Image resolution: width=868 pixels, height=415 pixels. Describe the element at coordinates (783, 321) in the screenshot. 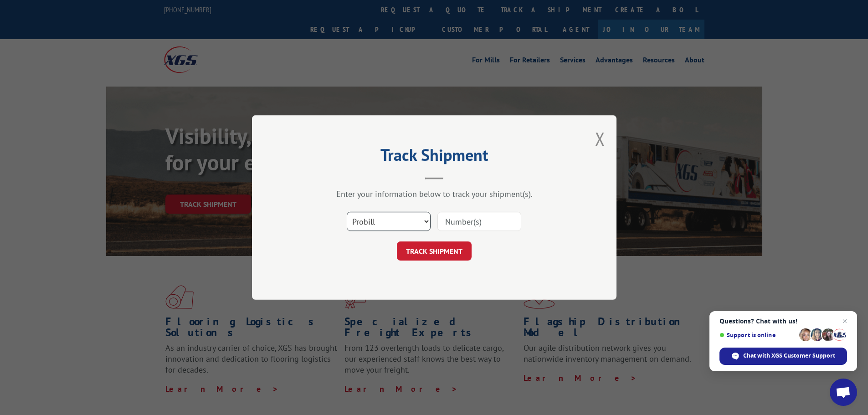

I see `span: Questions? Chat with us!` at that location.